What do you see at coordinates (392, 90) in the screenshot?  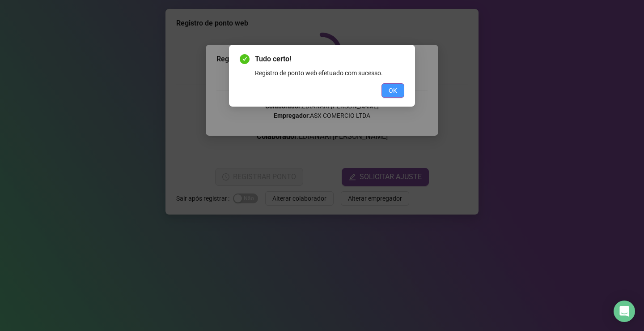 I see `span: OK` at bounding box center [392, 90].